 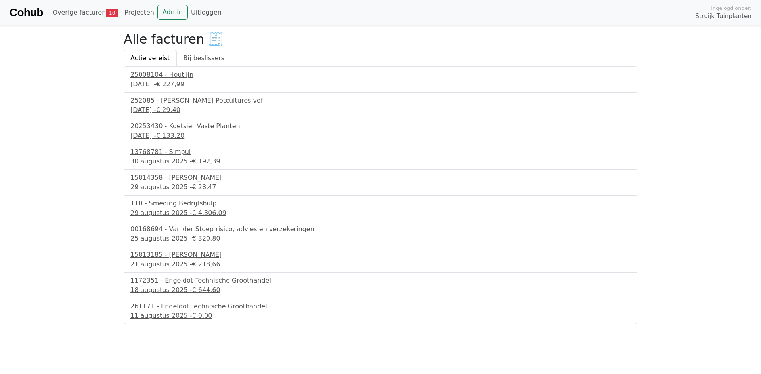 I want to click on div: 20253430 - Koetsier Vaste Planten, so click(x=380, y=126).